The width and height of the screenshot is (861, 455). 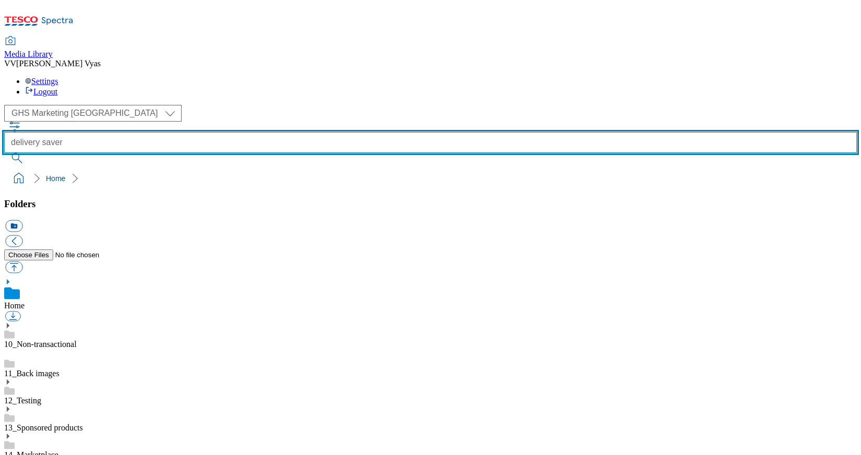 I want to click on a: Media Library, so click(x=28, y=48).